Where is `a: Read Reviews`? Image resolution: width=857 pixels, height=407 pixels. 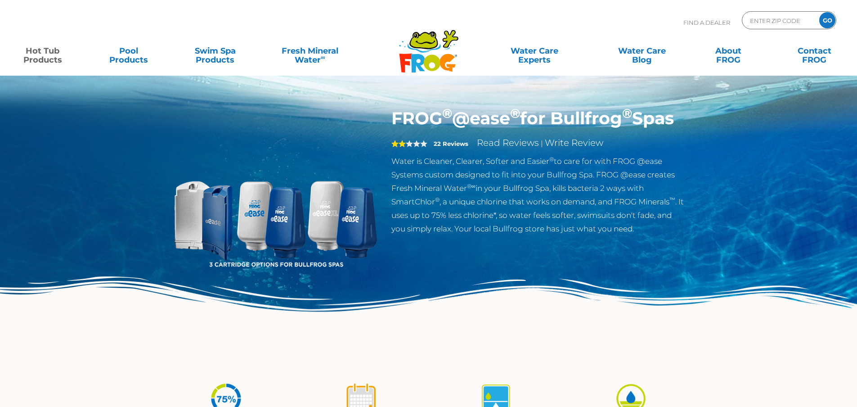 a: Read Reviews is located at coordinates (508, 143).